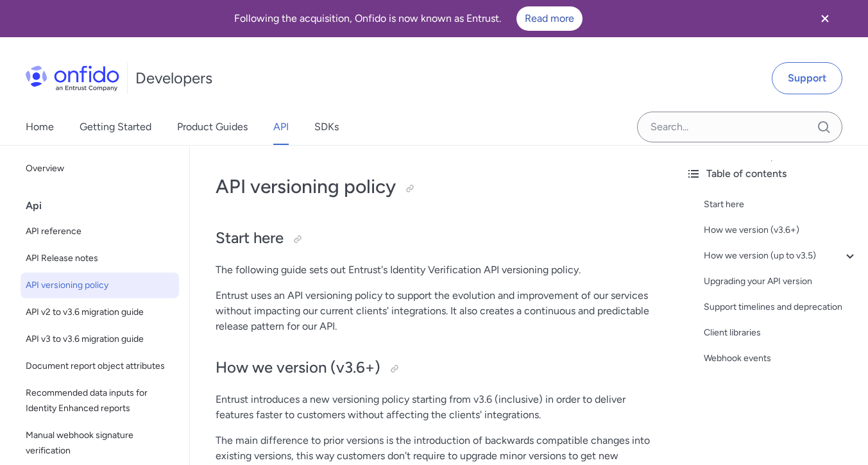 Image resolution: width=868 pixels, height=465 pixels. Describe the element at coordinates (326, 127) in the screenshot. I see `a: SDKs` at that location.